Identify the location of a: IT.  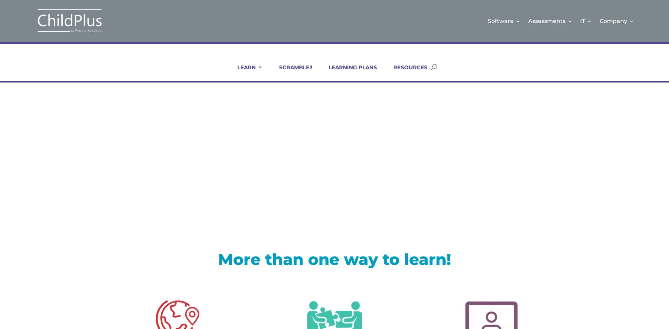
(586, 21).